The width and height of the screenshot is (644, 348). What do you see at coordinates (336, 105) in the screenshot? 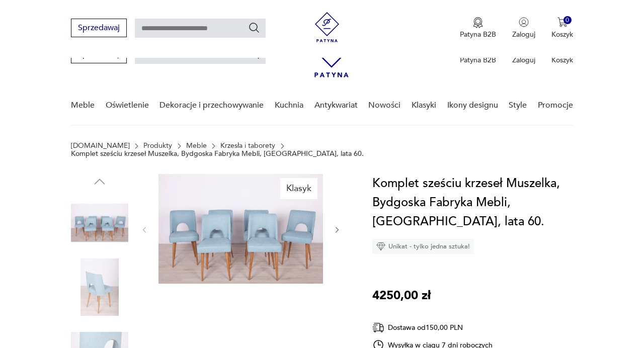
I see `a: Antykwariat` at bounding box center [336, 105].